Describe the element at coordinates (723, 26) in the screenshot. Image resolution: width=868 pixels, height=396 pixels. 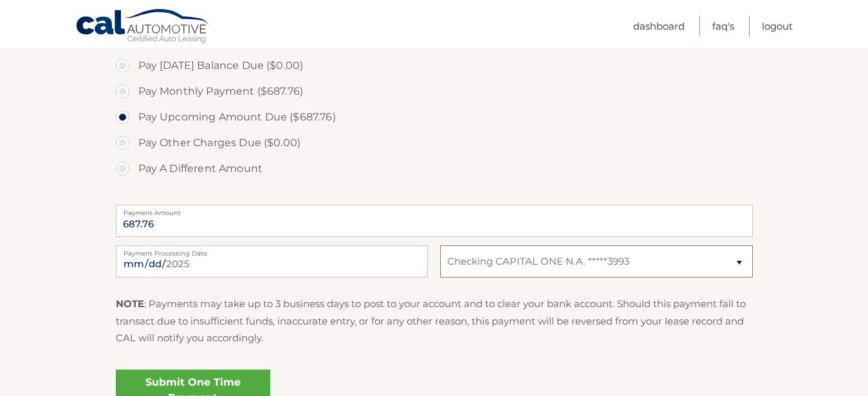
I see `a: FAQ's` at that location.